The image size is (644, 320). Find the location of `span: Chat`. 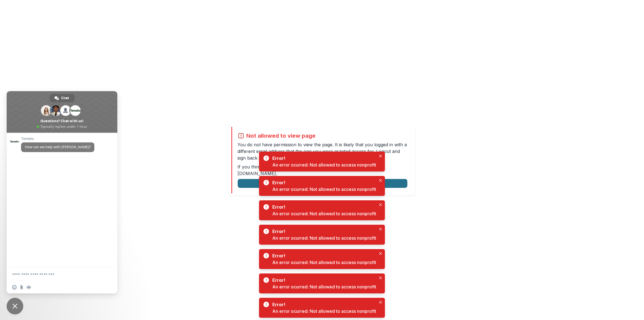

span: Chat is located at coordinates (65, 98).